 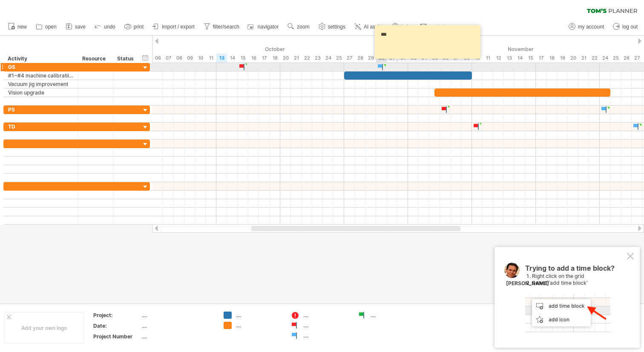 I want to click on div: Saturday, 11 October 2025, so click(x=211, y=58).